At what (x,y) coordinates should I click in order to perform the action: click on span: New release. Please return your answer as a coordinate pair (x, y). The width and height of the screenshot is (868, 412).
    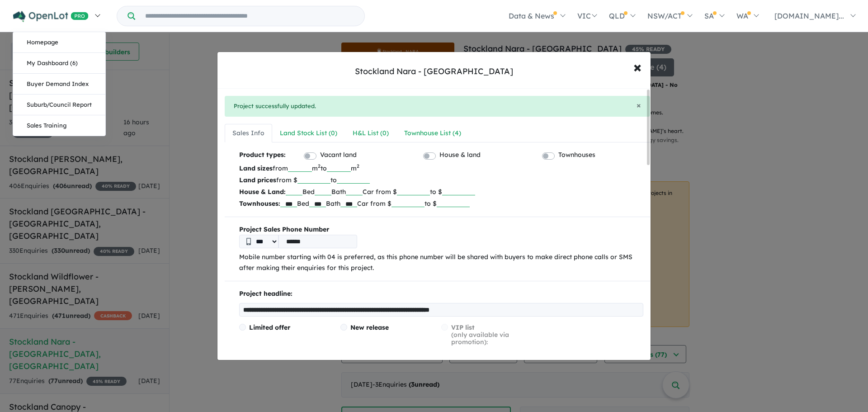
    Looking at the image, I should click on (369, 327).